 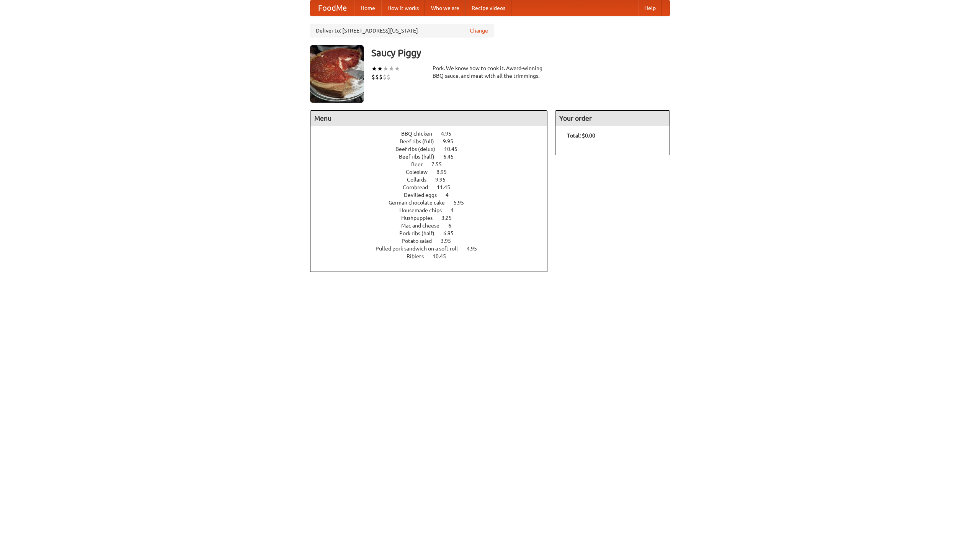 I want to click on span: Mac and cheese, so click(x=424, y=226).